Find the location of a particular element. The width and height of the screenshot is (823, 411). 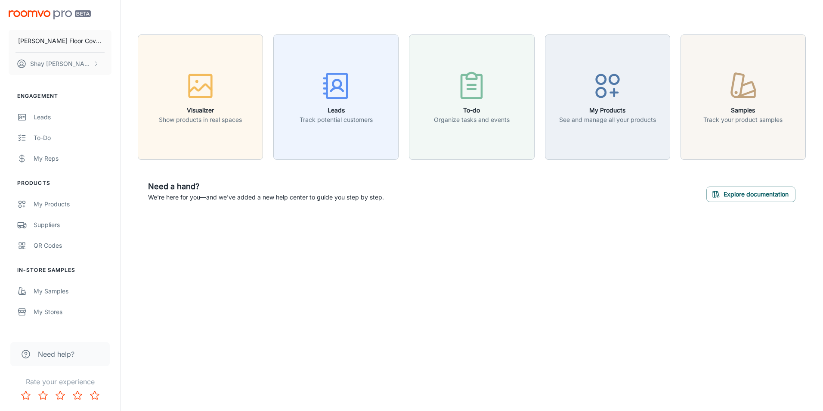

div: To-do is located at coordinates (72, 138).